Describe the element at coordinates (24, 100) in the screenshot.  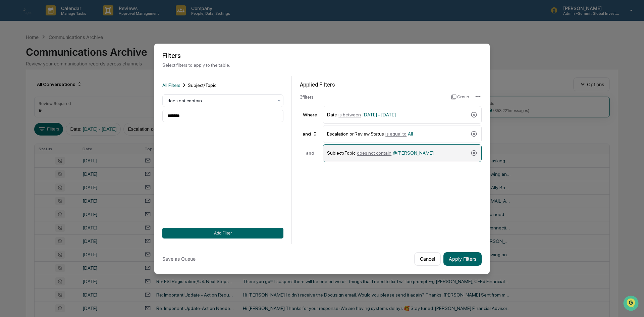
I see `a: 🔎Data Lookup` at that location.